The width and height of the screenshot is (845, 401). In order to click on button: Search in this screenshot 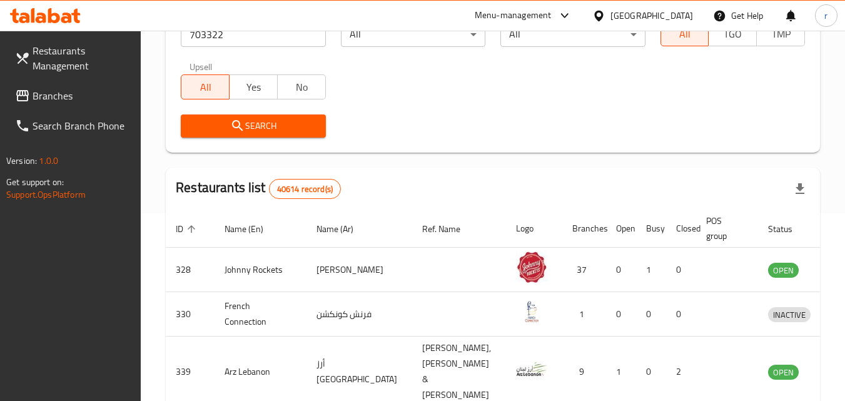, I will do `click(253, 126)`.